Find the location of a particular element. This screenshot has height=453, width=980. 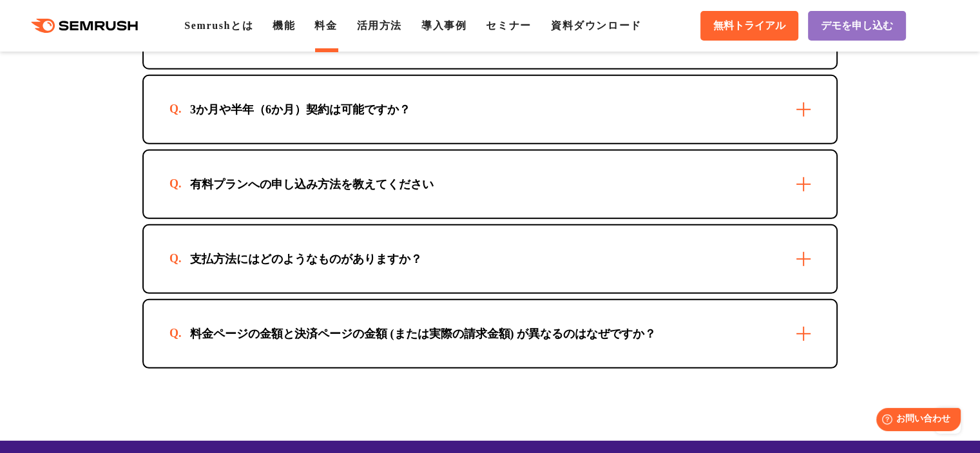

div: 有料プランへの申し込み方法を教えてください is located at coordinates (311, 184).